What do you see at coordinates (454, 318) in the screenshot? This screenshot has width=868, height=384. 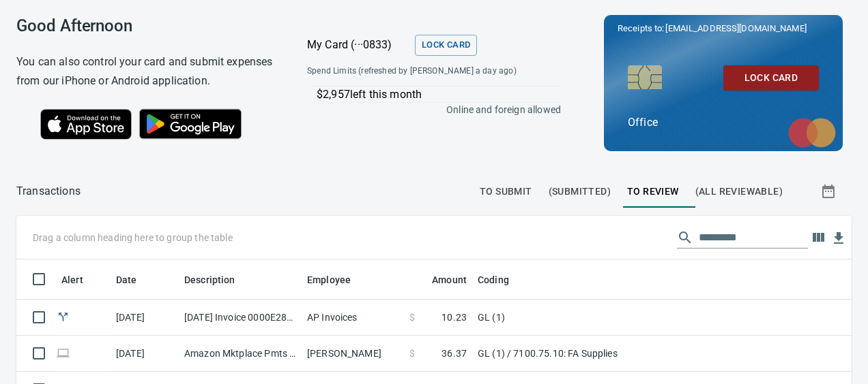 I see `span: 10.23` at bounding box center [454, 318].